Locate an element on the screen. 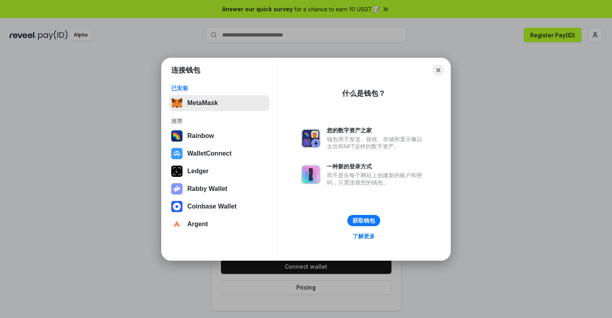 This screenshot has height=318, width=612. div: 而不是在每个网站上创建新的账户和密码，只需连接您的钱包。 is located at coordinates (377, 179).